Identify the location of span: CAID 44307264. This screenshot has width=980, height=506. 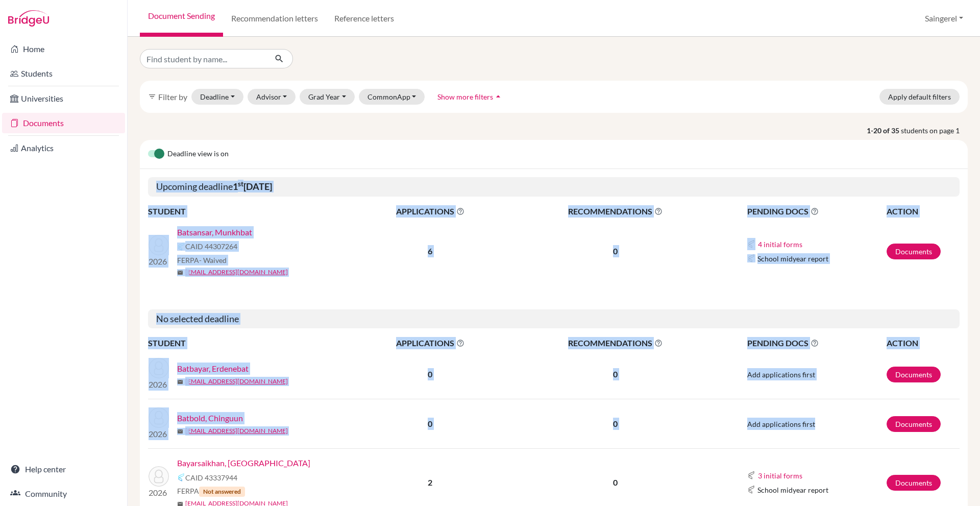
(211, 246).